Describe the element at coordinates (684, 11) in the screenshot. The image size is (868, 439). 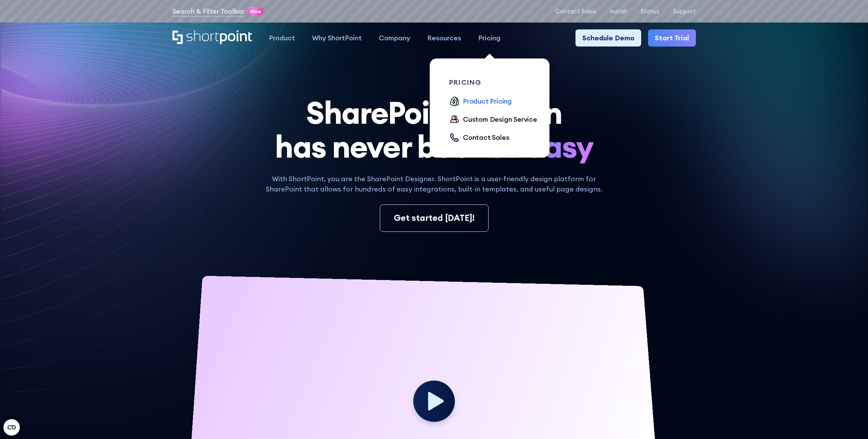
I see `p: Support` at that location.